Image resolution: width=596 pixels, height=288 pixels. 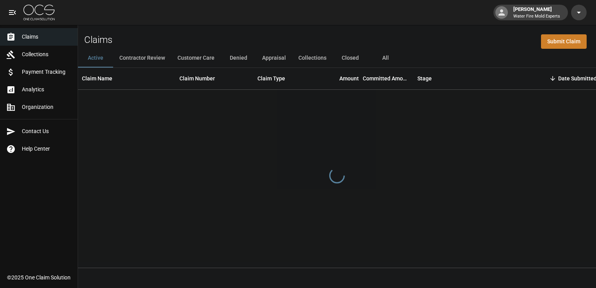 What do you see at coordinates (350, 58) in the screenshot?
I see `button: Closed` at bounding box center [350, 58].